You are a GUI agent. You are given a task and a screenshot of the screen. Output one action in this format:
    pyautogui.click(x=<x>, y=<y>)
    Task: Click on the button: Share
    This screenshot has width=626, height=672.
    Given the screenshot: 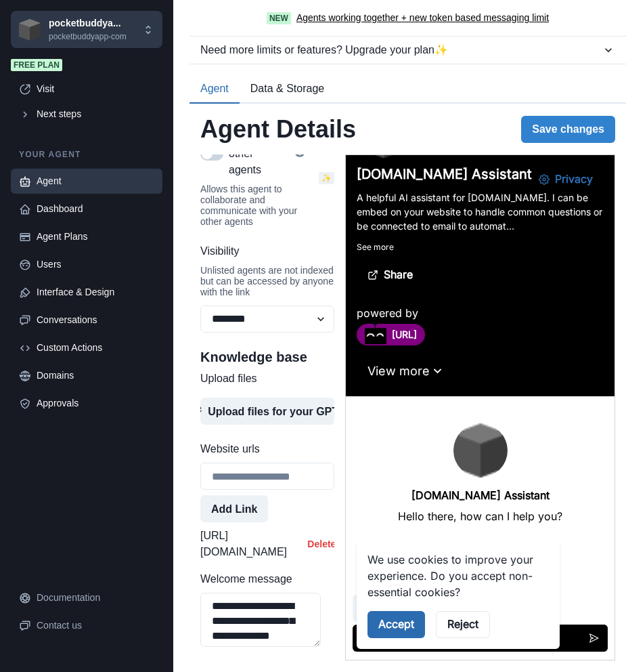 What is the action you would take?
    pyautogui.click(x=44, y=119)
    